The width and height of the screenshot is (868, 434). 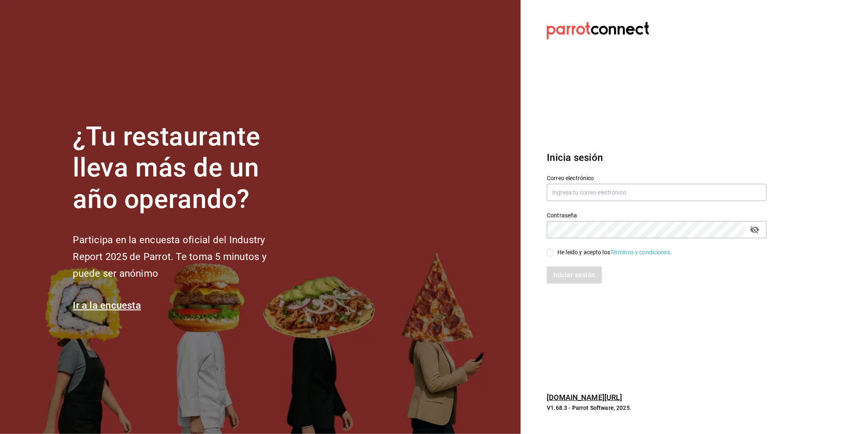 What do you see at coordinates (107, 305) in the screenshot?
I see `a: Ir a la encuesta` at bounding box center [107, 305].